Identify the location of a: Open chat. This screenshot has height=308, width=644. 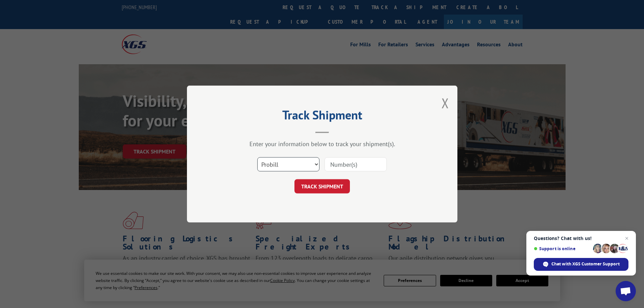
(626, 291).